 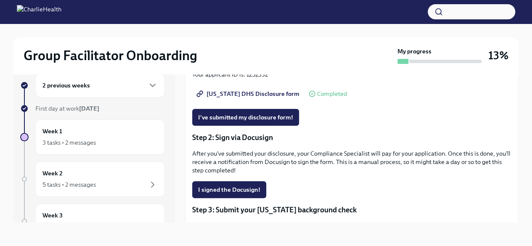 What do you see at coordinates (229, 190) in the screenshot?
I see `span: I signed the Docusign!` at bounding box center [229, 190].